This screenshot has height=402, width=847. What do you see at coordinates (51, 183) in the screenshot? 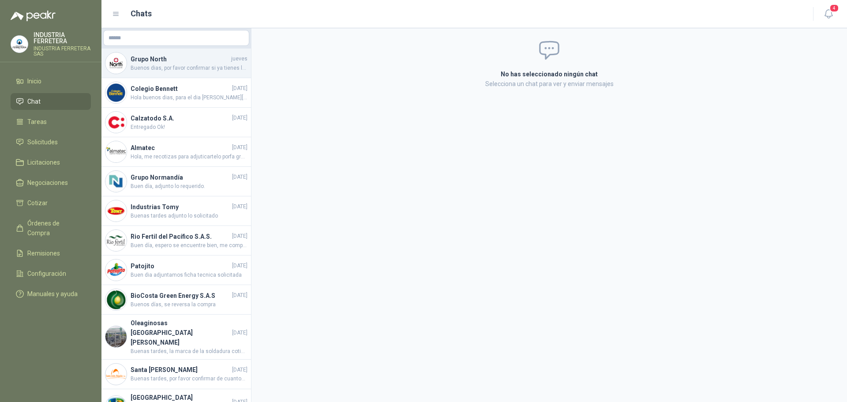
I see `a: Negociaciones` at bounding box center [51, 183].